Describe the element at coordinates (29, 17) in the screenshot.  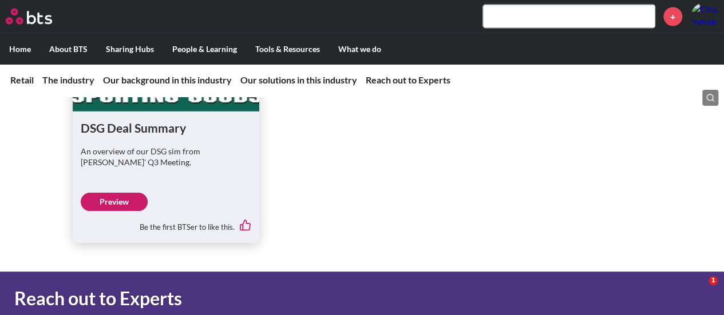
I see `img: BTS Logo` at that location.